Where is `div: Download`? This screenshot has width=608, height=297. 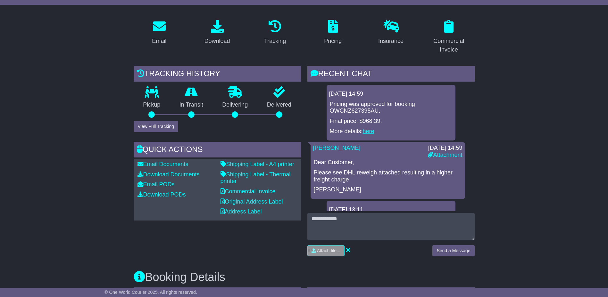
div: Download is located at coordinates (217, 41).